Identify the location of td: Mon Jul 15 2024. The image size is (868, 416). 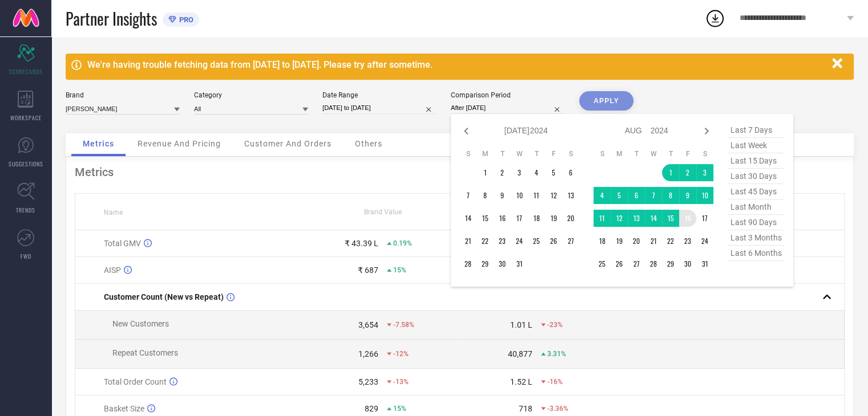
(485, 219).